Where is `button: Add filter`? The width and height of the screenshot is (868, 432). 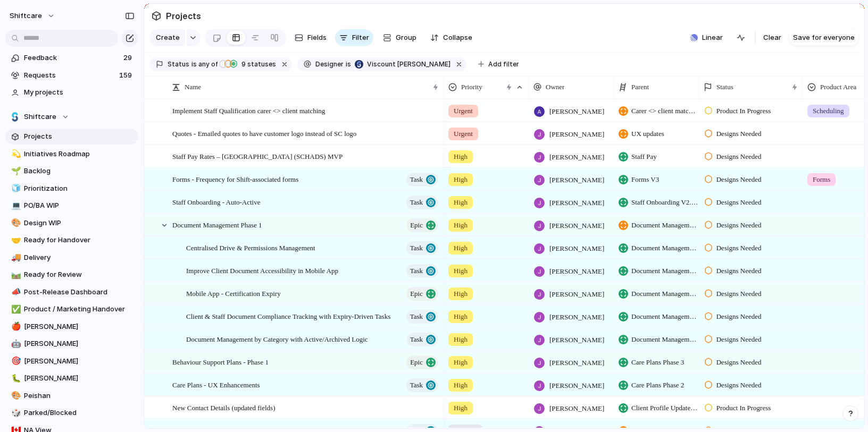
button: Add filter is located at coordinates (499, 64).